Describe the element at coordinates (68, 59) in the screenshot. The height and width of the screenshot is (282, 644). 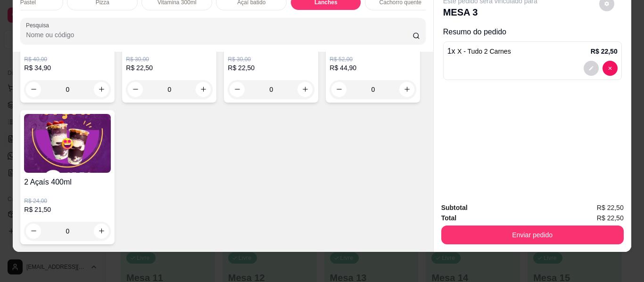
I see `p: R$ 40,00` at that location.